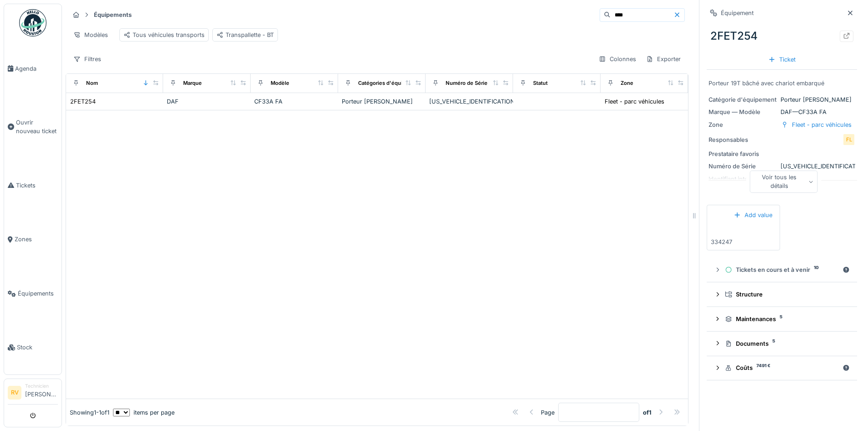 Image resolution: width=868 pixels, height=431 pixels. Describe the element at coordinates (743, 99) in the screenshot. I see `div: Catégorie d'équipement` at that location.